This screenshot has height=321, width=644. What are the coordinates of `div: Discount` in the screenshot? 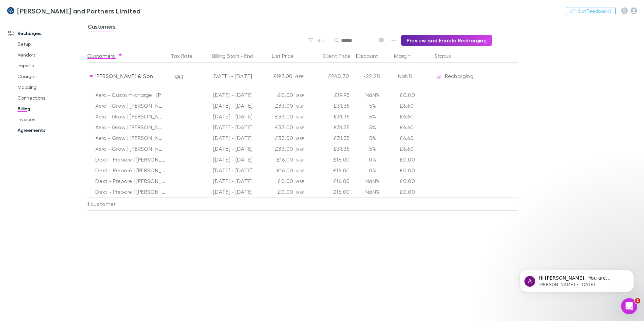 It's located at (371, 56).